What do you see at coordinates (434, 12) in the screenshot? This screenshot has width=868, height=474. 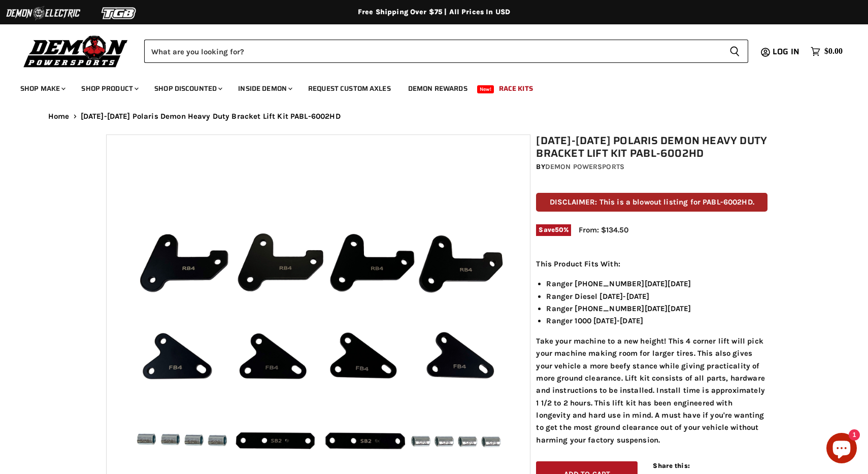 I see `div: Free Shipping Over $75 | All Prices In USD` at bounding box center [434, 12].